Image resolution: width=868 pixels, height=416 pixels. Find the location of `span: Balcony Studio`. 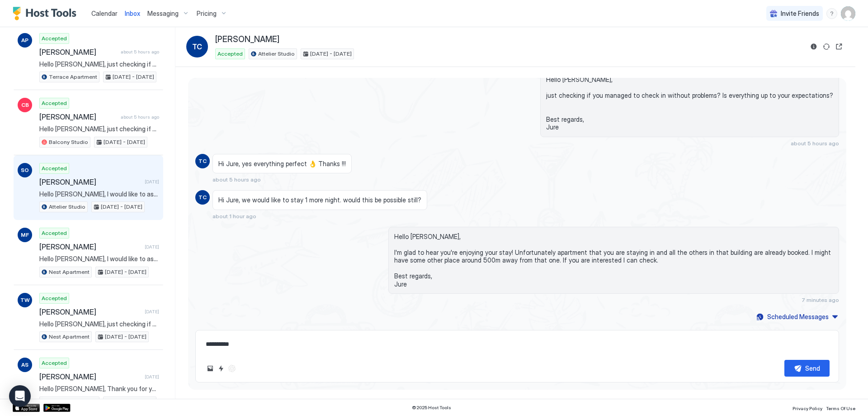

span: Balcony Studio is located at coordinates (68, 142).